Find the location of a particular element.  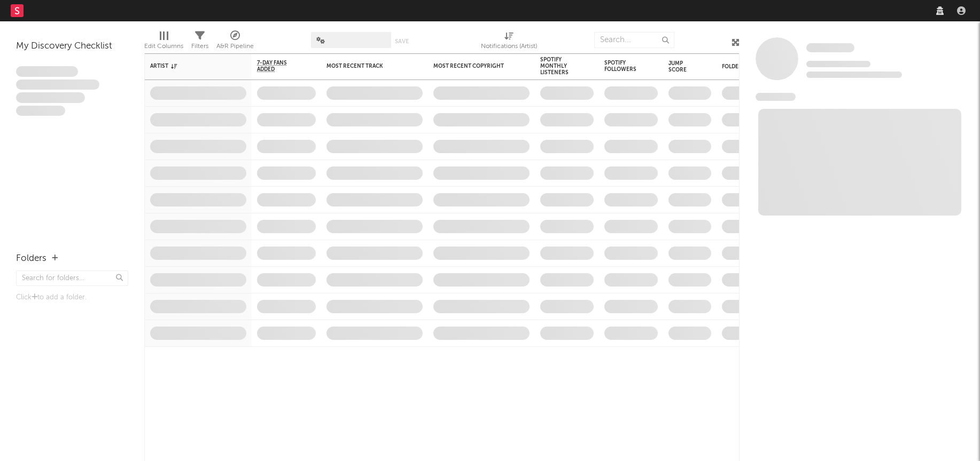

div: Click to add a folder. is located at coordinates (72, 298).